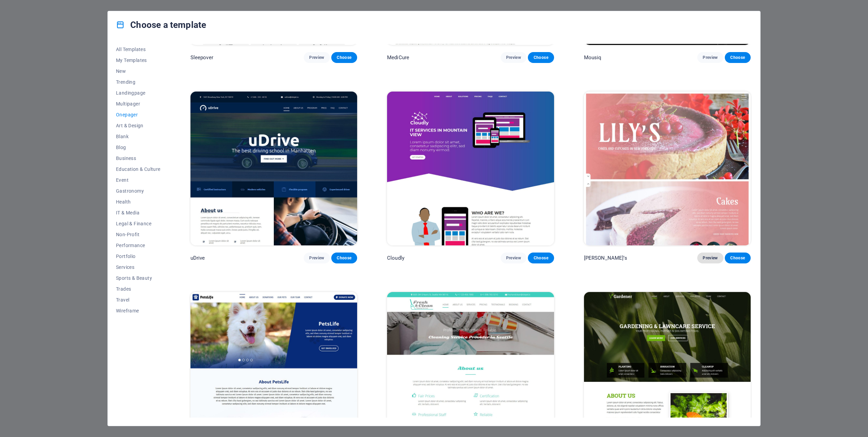 The image size is (868, 437). I want to click on span: New, so click(138, 71).